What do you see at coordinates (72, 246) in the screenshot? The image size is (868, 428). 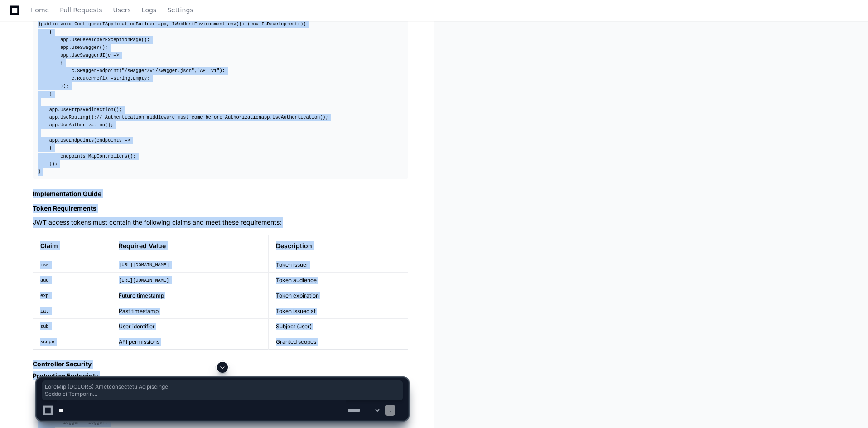 I see `th: Claim` at bounding box center [72, 246].